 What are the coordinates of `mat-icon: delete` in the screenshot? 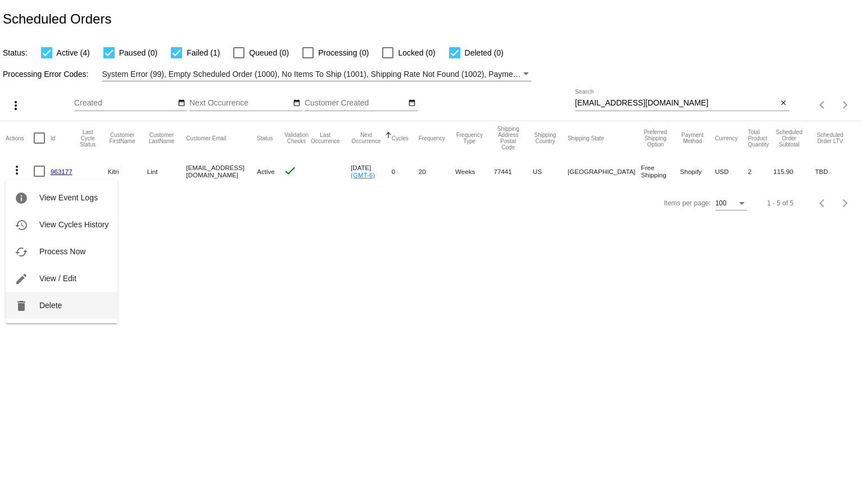 It's located at (22, 306).